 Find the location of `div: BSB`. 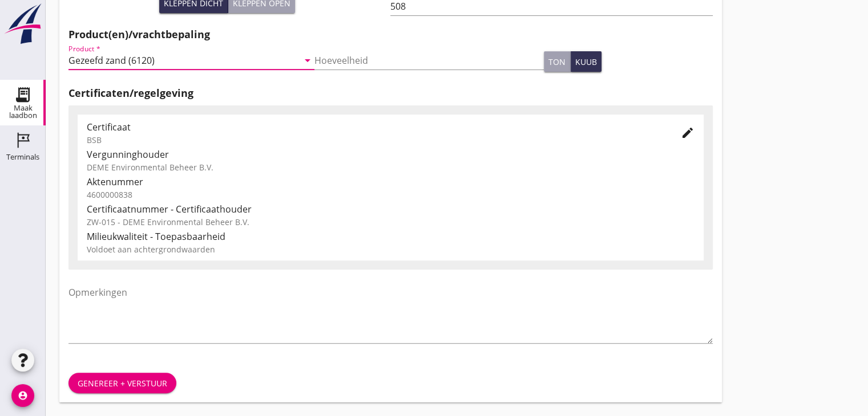

div: BSB is located at coordinates (374, 139).